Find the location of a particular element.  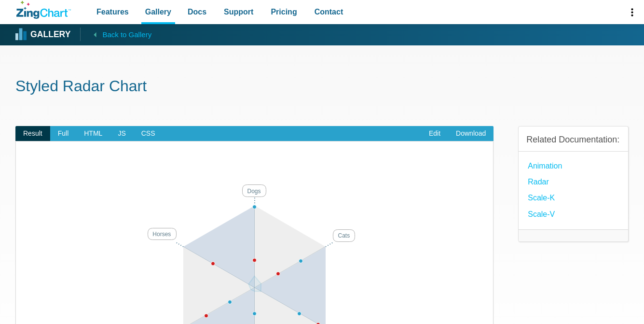

strong: Gallery is located at coordinates (50, 35).